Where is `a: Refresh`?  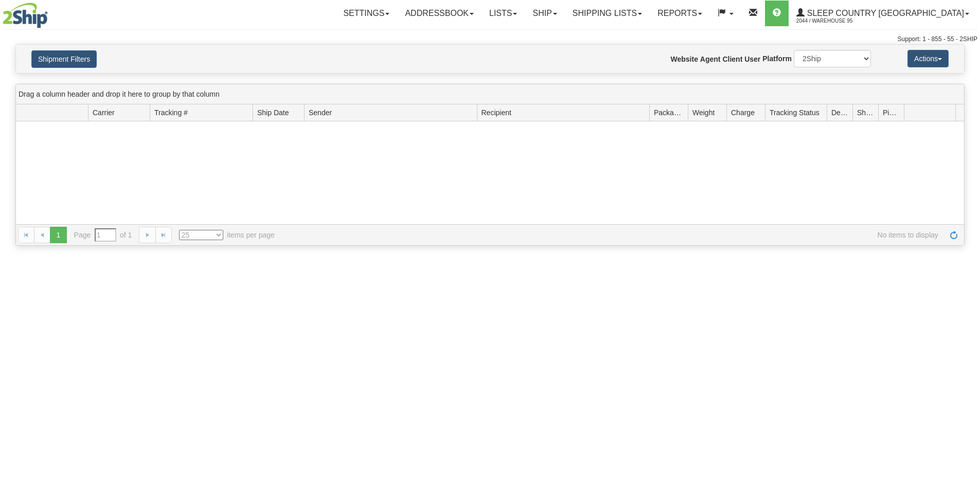 a: Refresh is located at coordinates (954, 235).